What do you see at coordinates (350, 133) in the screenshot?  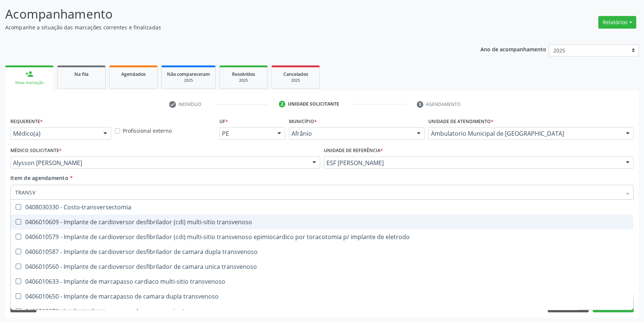 I see `span: Afrânio` at bounding box center [350, 133].